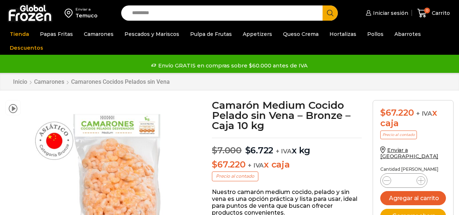 The width and height of the screenshot is (459, 215). What do you see at coordinates (375, 34) in the screenshot?
I see `a: Pollos` at bounding box center [375, 34].